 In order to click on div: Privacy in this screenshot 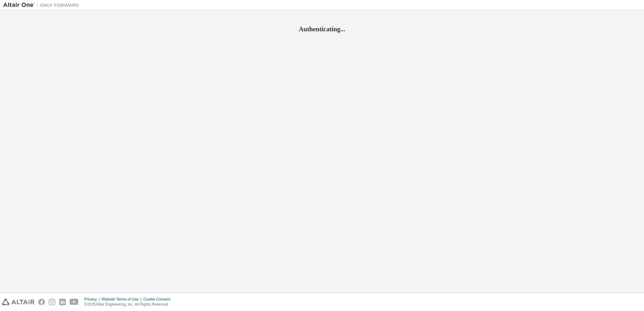, I will do `click(93, 299)`.